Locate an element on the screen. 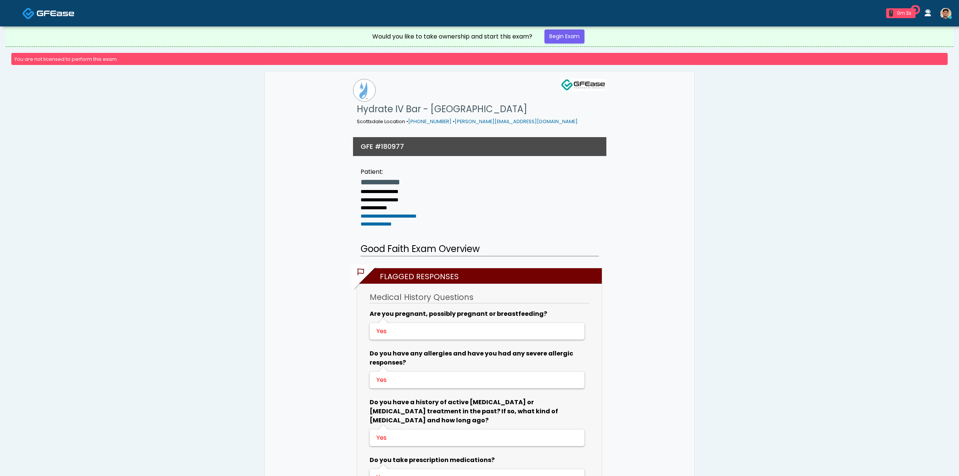 Image resolution: width=959 pixels, height=476 pixels. b: Are you pregnant, possibly pregnant or breastfeeding? is located at coordinates (458, 313).